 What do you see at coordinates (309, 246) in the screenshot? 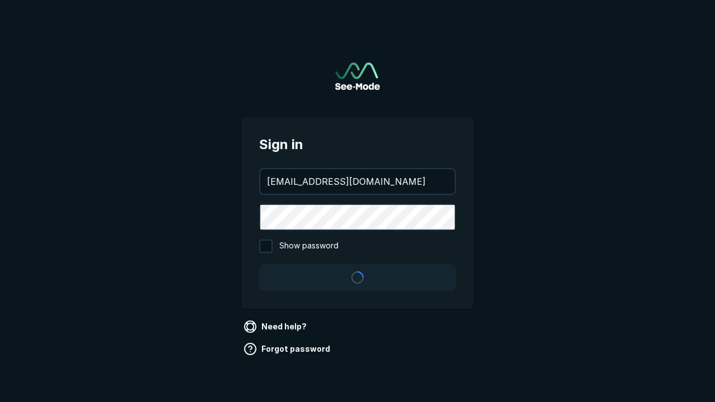
I see `span: Show password` at bounding box center [309, 246].